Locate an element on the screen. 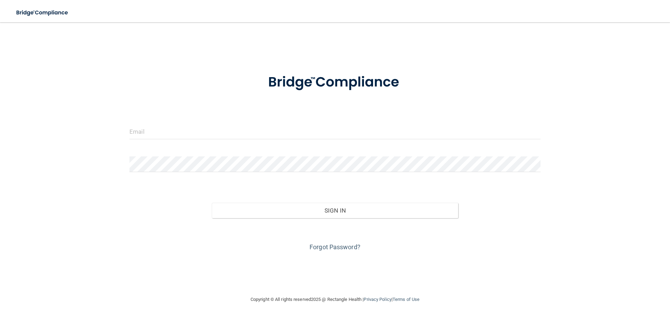 This screenshot has width=670, height=318. button: Sign In is located at coordinates (335, 210).